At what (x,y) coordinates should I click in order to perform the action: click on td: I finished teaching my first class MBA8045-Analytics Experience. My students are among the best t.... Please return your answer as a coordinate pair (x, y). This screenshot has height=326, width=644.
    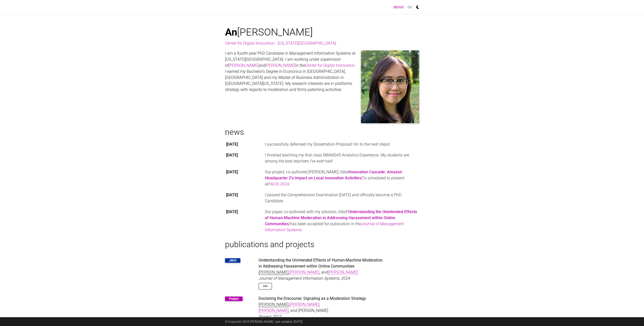
    Looking at the image, I should click on (341, 158).